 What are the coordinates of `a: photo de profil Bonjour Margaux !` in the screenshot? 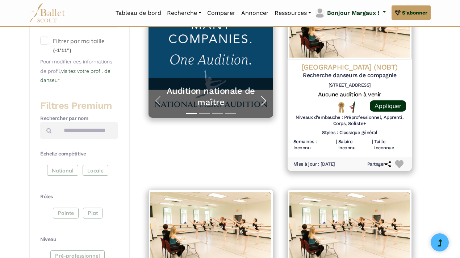 It's located at (350, 13).